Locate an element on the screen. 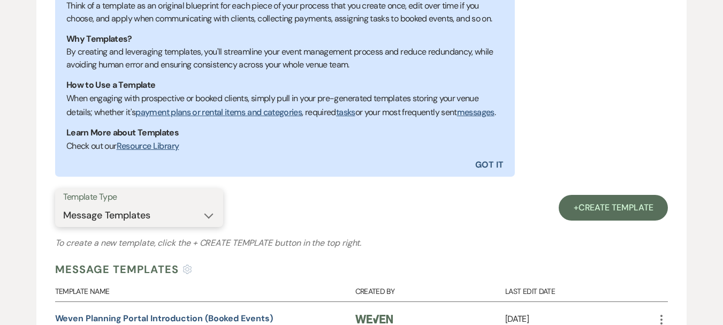 This screenshot has height=325, width=723. label: Template Type is located at coordinates (139, 197).